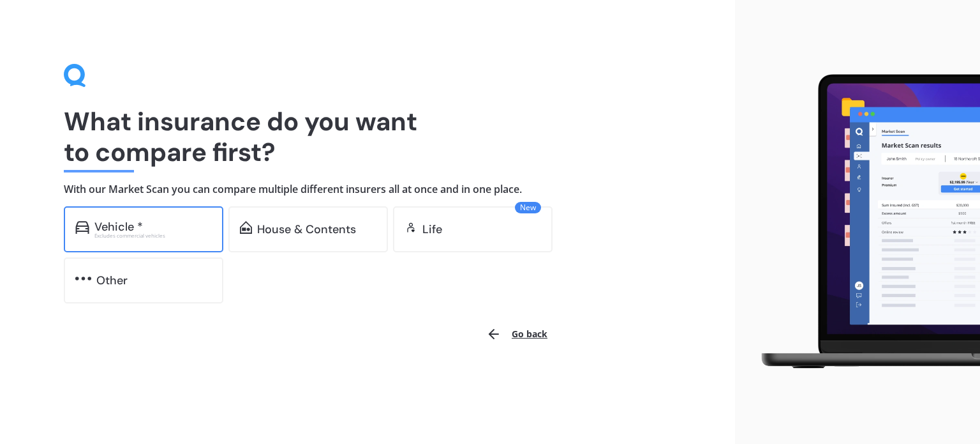 The image size is (980, 444). What do you see at coordinates (411, 228) in the screenshot?
I see `img: life.f720d6a2d7cdcd3ad642.svg` at bounding box center [411, 228].